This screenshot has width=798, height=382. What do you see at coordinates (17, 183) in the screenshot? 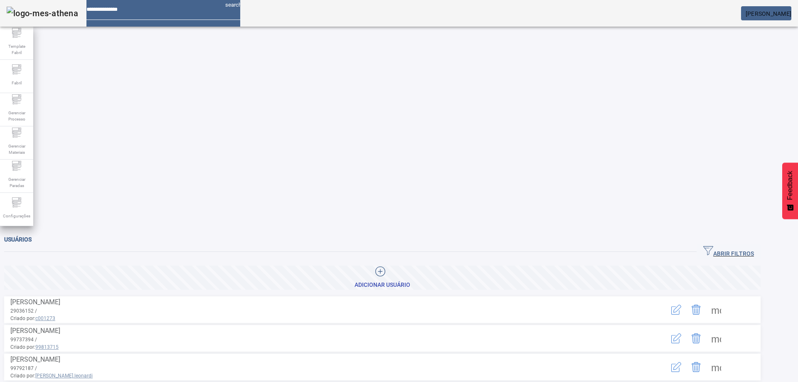
I see `span: Gerenciar Paradas` at bounding box center [17, 183].